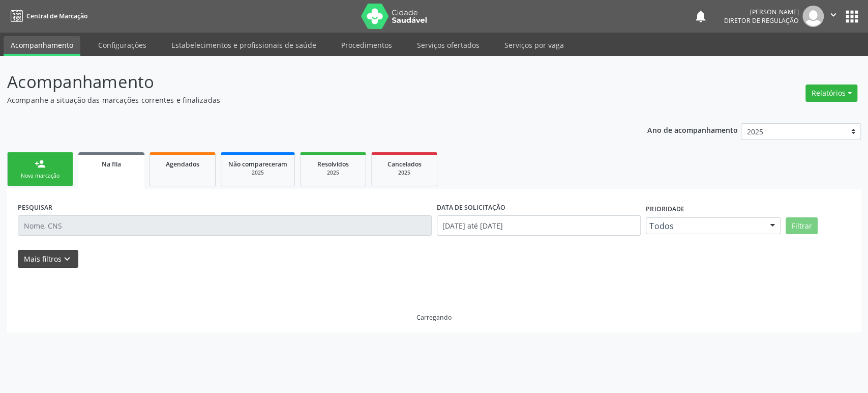 The image size is (868, 393). What do you see at coordinates (802, 226) in the screenshot?
I see `button: Filtrar` at bounding box center [802, 226].